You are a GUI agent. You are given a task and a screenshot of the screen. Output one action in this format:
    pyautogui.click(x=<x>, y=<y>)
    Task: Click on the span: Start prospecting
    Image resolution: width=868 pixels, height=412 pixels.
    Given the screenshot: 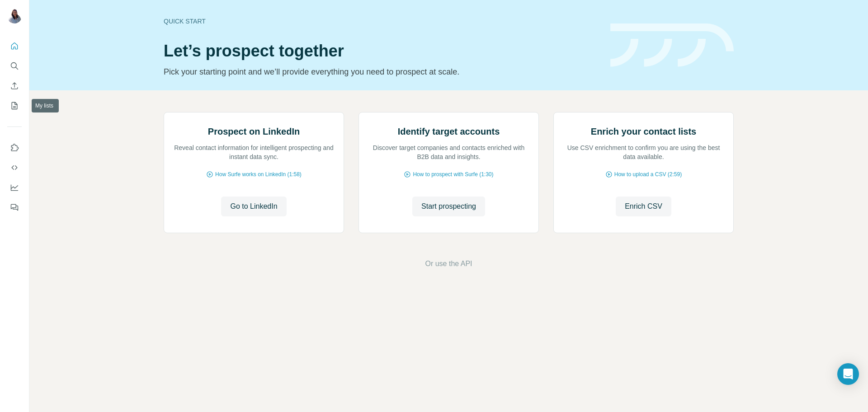 What is the action you would take?
    pyautogui.click(x=449, y=206)
    